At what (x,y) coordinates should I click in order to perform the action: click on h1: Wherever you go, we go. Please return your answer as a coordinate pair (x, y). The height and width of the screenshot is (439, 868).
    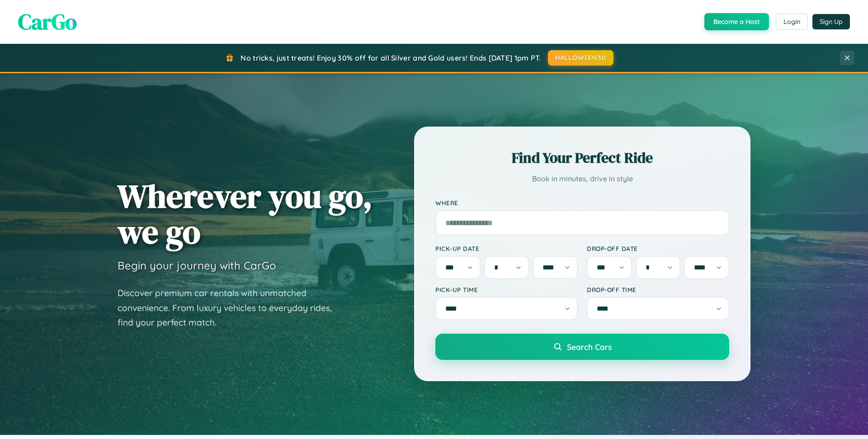
    Looking at the image, I should click on (245, 214).